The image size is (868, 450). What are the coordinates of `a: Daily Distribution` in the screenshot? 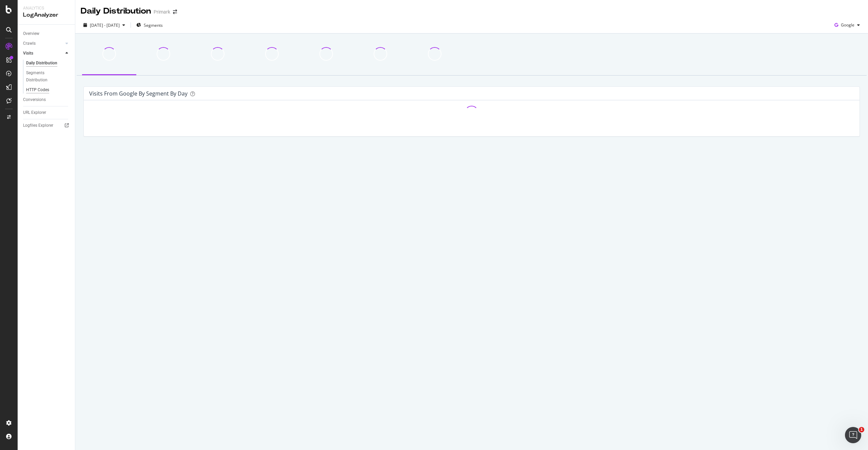 It's located at (48, 63).